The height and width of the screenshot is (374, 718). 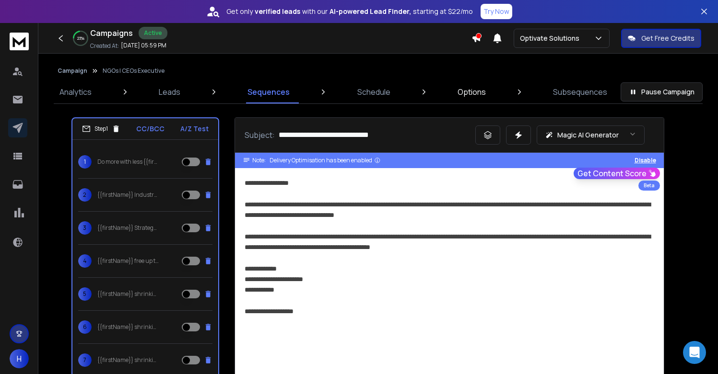 I want to click on span: 2, so click(x=85, y=195).